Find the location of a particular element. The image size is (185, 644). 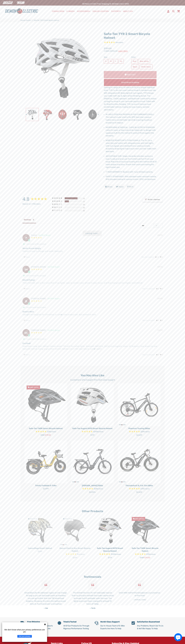

p: These helmets are so fun! Love that it has lights. easy to connect your phone to play music. and ... is located at coordinates (93, 283).